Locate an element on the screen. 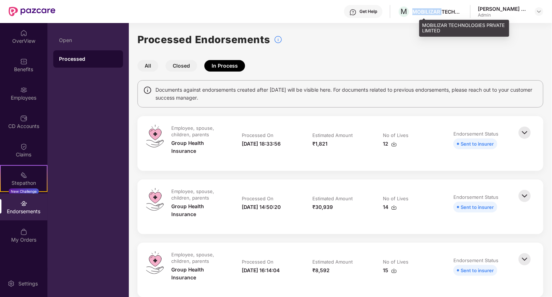  div: Settings is located at coordinates (28, 284).